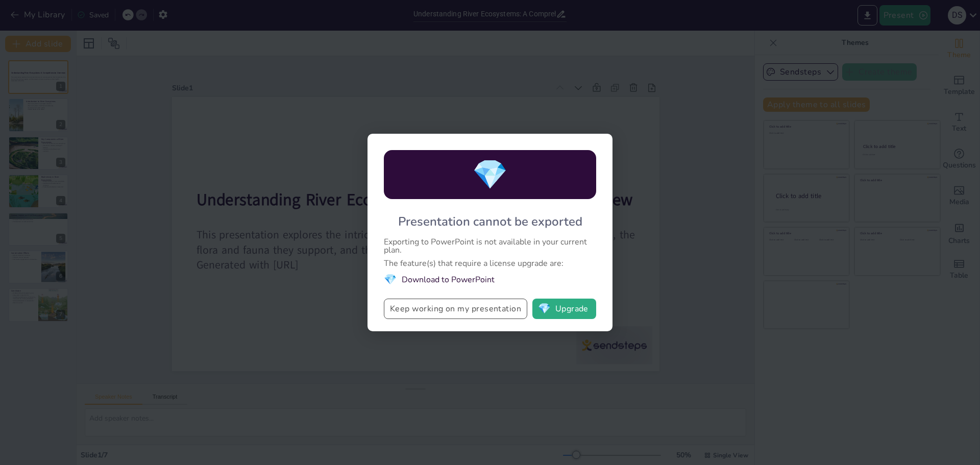 This screenshot has width=980, height=465. I want to click on div: Exporting to PowerPoint is not available in your current plan., so click(490, 246).